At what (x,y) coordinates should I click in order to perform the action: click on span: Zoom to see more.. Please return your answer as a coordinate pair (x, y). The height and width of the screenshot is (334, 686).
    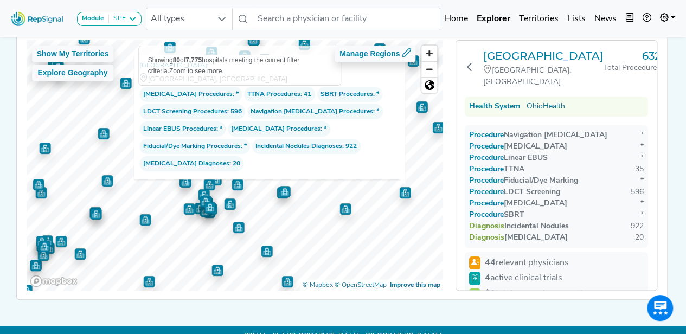
    Looking at the image, I should click on (196, 71).